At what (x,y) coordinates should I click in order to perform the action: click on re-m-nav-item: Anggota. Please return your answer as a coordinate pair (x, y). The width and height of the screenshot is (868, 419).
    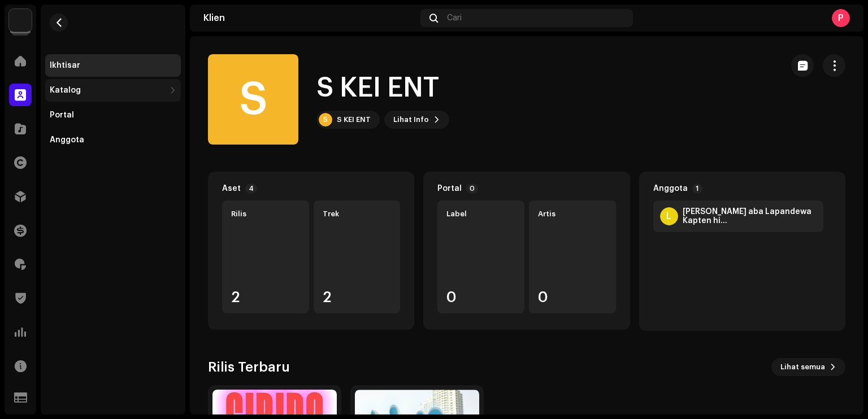
    Looking at the image, I should click on (113, 140).